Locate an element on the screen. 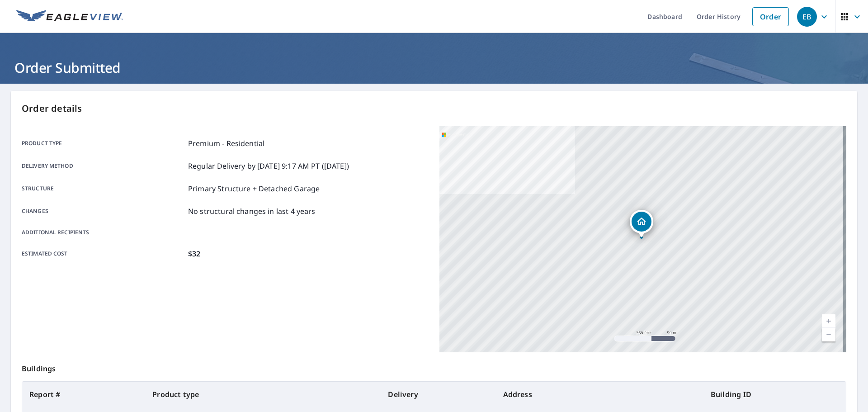 This screenshot has height=412, width=868. p: Premium - Residential is located at coordinates (226, 144).